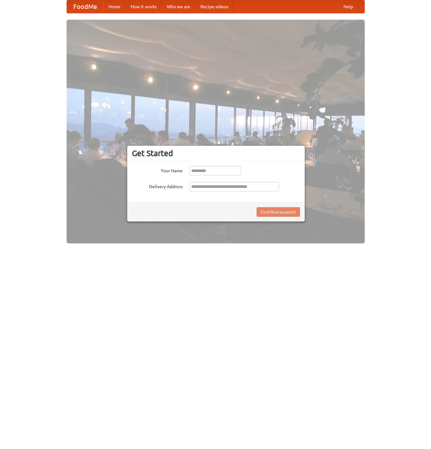 The image size is (431, 449). Describe the element at coordinates (157, 186) in the screenshot. I see `label: Delivery Address` at that location.